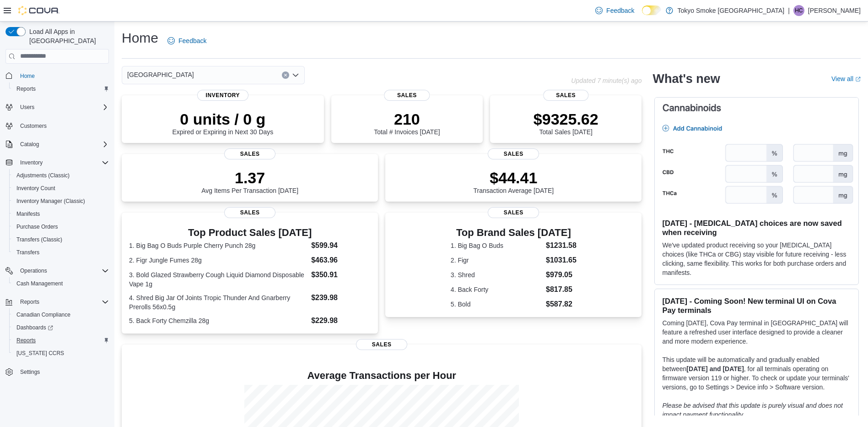  Describe the element at coordinates (341, 260) in the screenshot. I see `dd: $463.96` at that location.